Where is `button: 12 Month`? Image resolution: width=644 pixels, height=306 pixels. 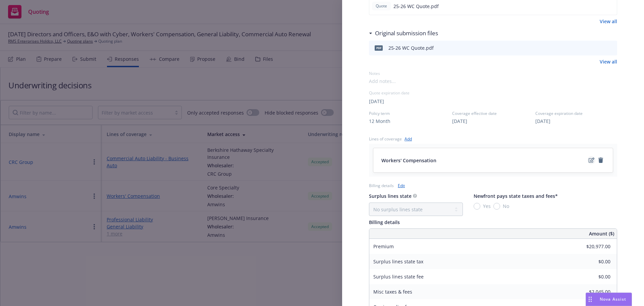
button: 12 Month is located at coordinates (380, 121).